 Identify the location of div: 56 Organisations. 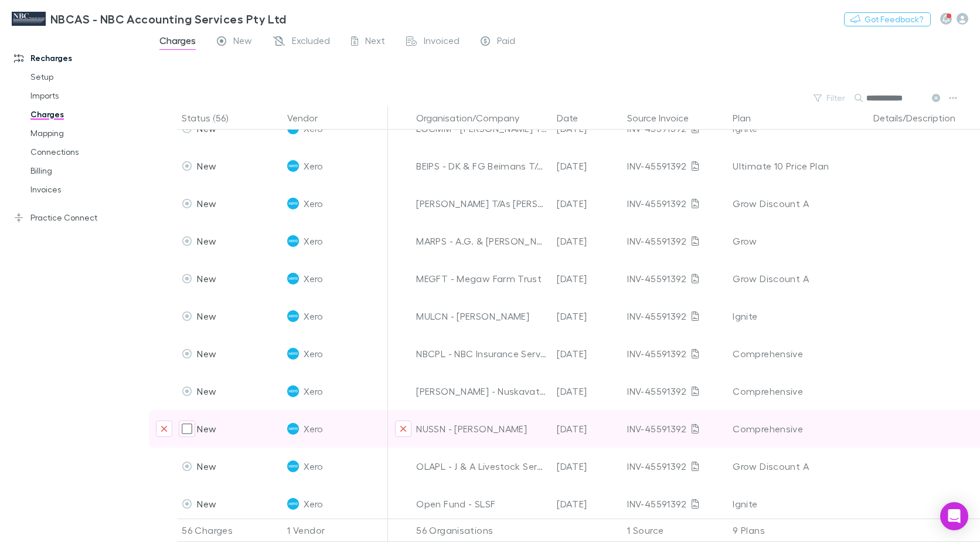
(482, 530).